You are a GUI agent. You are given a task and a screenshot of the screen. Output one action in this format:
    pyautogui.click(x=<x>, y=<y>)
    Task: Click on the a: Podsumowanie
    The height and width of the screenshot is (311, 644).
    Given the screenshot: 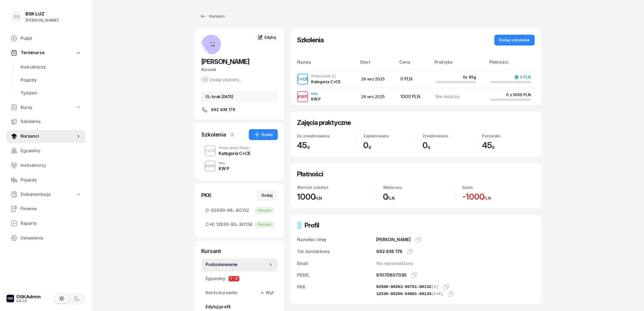 What is the action you would take?
    pyautogui.click(x=240, y=264)
    